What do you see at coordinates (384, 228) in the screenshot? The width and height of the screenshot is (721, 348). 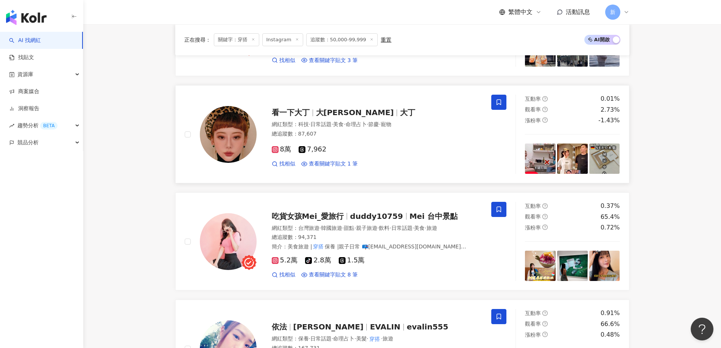 I see `span: 飲料` at bounding box center [384, 228].